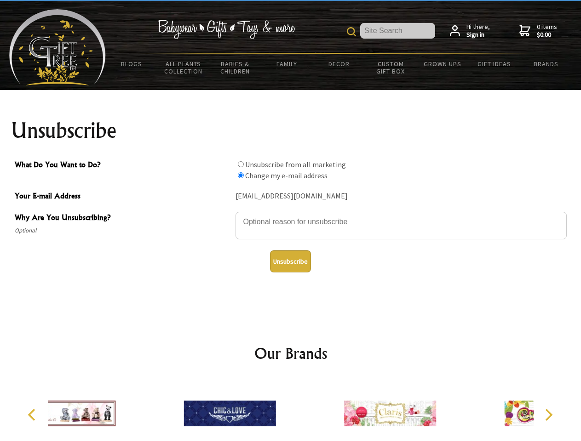 Image resolution: width=581 pixels, height=441 pixels. I want to click on a: All Plants Collection, so click(183, 68).